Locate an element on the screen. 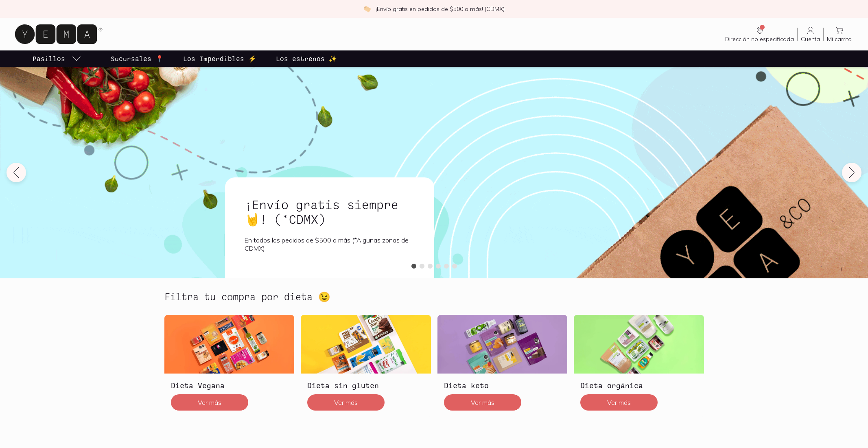  h3: Dieta keto is located at coordinates (502, 385).